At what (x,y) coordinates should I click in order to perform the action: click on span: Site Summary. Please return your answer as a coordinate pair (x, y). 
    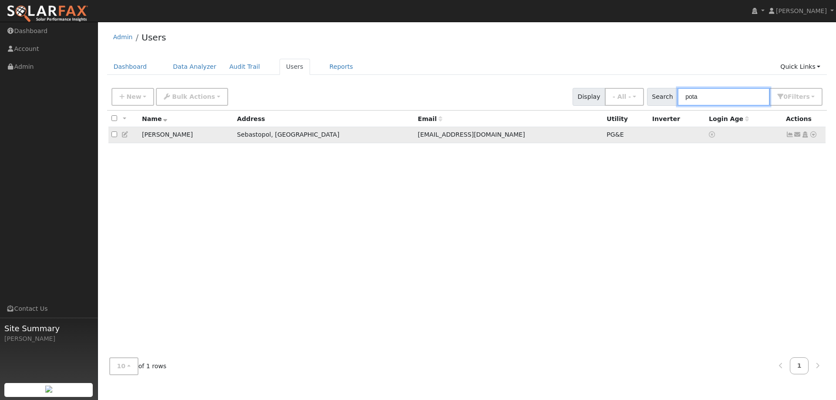
    Looking at the image, I should click on (49, 328).